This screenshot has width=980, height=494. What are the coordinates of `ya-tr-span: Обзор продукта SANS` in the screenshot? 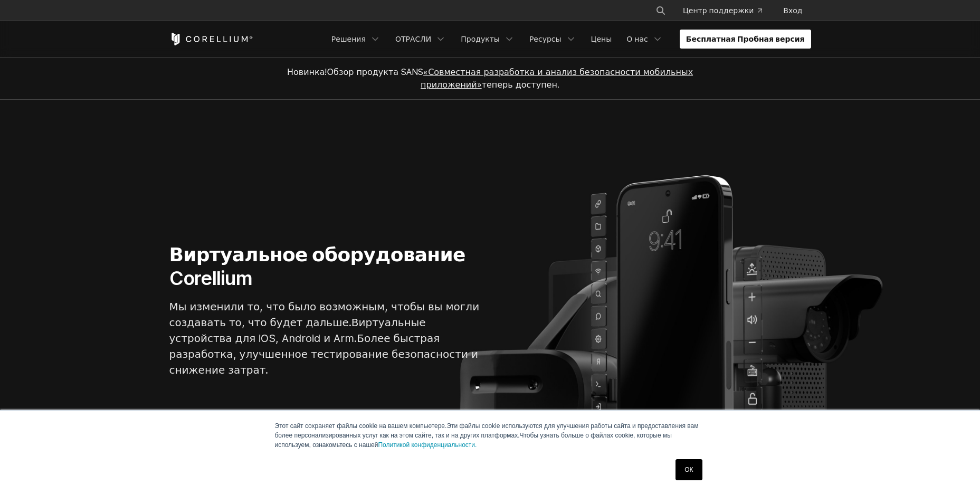 It's located at (375, 72).